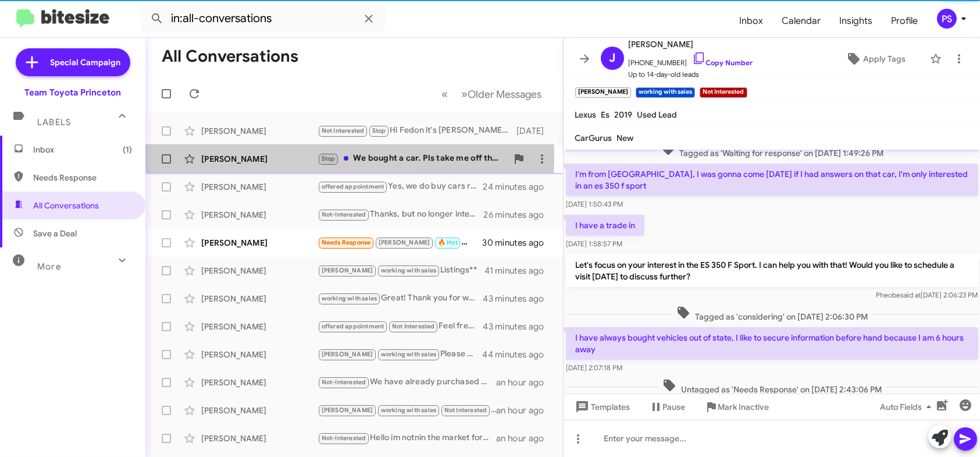 This screenshot has width=980, height=457. I want to click on a: Insights, so click(856, 21).